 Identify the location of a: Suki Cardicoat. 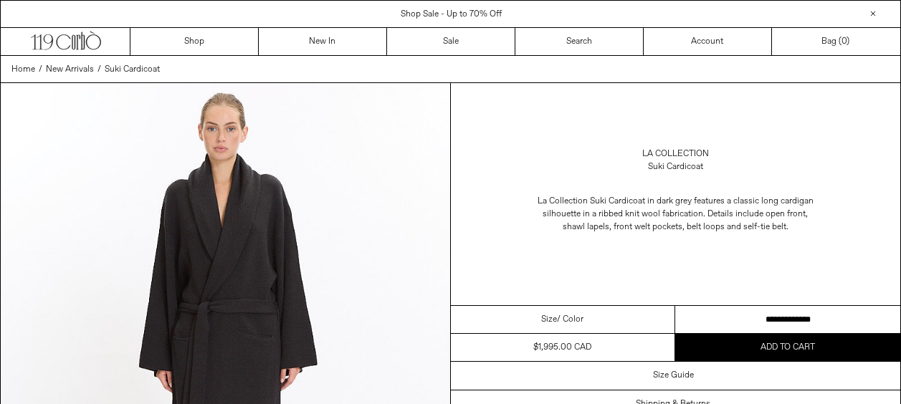
(132, 70).